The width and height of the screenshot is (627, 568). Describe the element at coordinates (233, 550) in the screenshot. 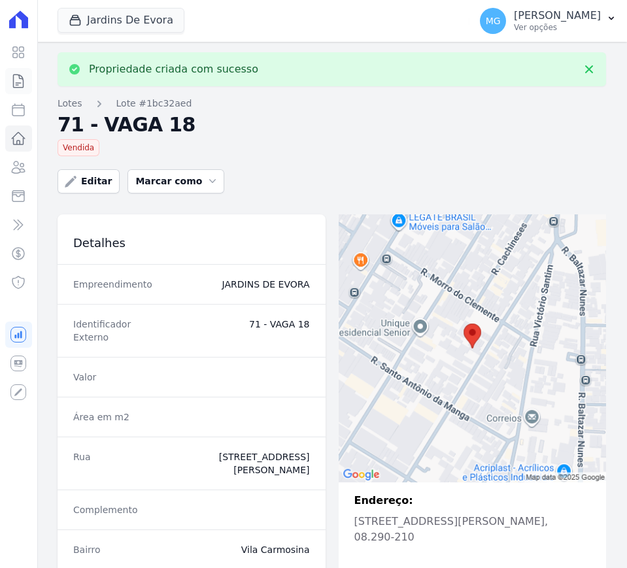

I see `dd: Vila Carmosina` at that location.